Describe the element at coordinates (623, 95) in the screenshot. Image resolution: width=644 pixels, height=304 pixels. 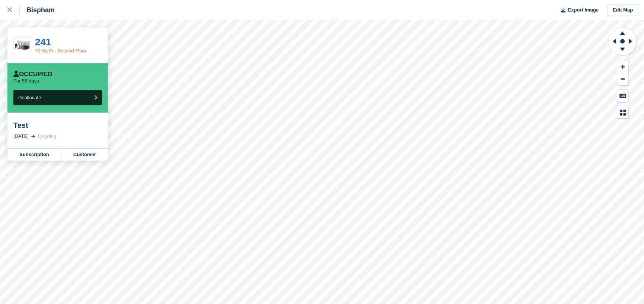
I see `button: Keyboard Shortcuts` at that location.